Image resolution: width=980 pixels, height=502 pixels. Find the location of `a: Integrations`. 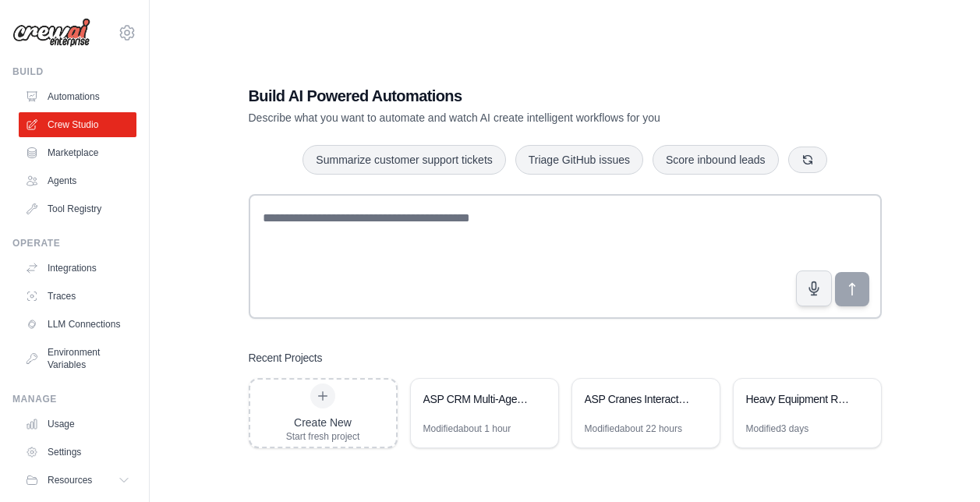

a: Integrations is located at coordinates (77, 268).